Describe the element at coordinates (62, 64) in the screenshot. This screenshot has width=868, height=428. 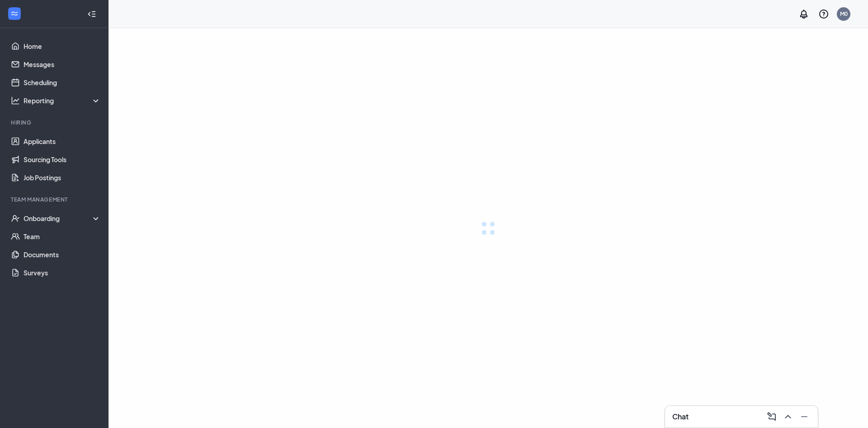
I see `a: Messages` at that location.